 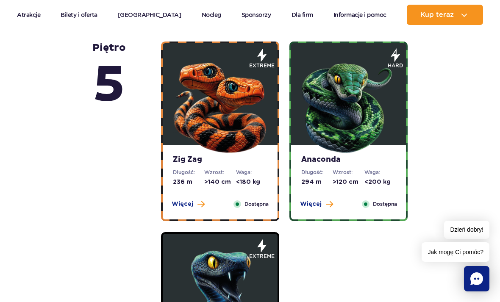 I want to click on dd: <200 kg, so click(x=380, y=182).